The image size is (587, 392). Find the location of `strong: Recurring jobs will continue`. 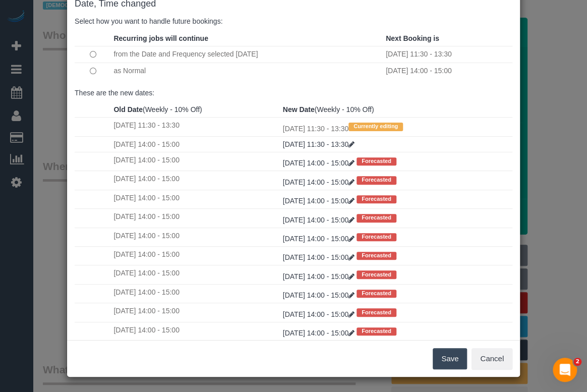

strong: Recurring jobs will continue is located at coordinates (160, 38).